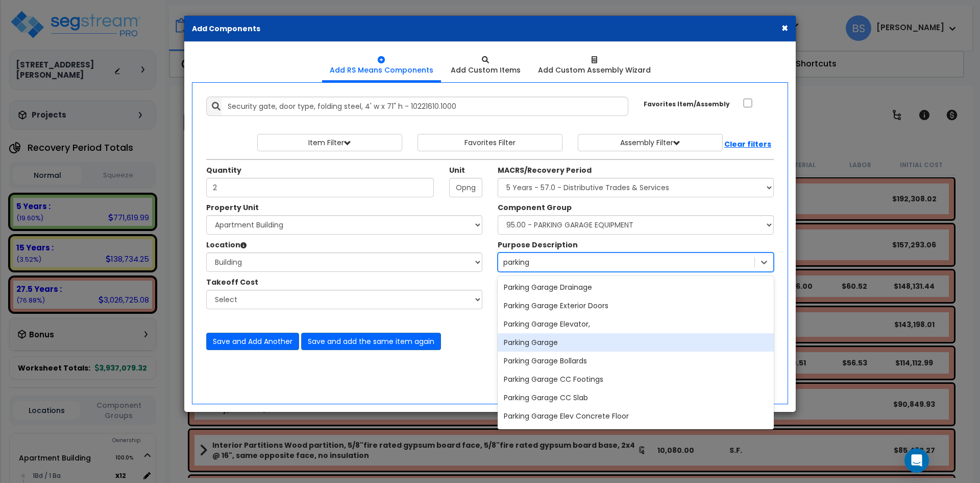 The height and width of the screenshot is (483, 980). I want to click on div: Parking Garage Elev Concrete Floor, so click(635, 416).